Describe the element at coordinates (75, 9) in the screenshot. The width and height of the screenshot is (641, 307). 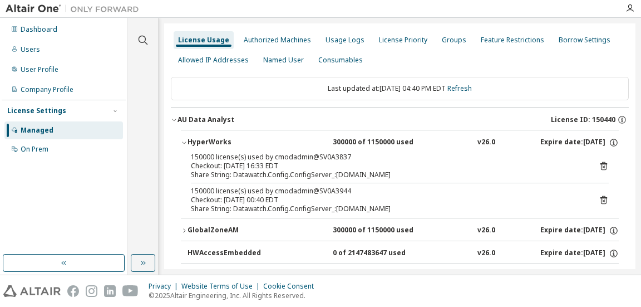
I see `img: Altair One` at that location.